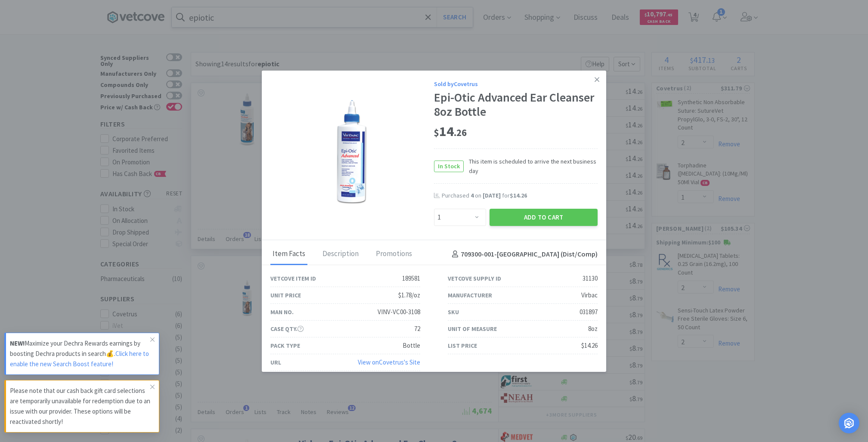 The image size is (868, 442). I want to click on span: $14.26, so click(518, 196).